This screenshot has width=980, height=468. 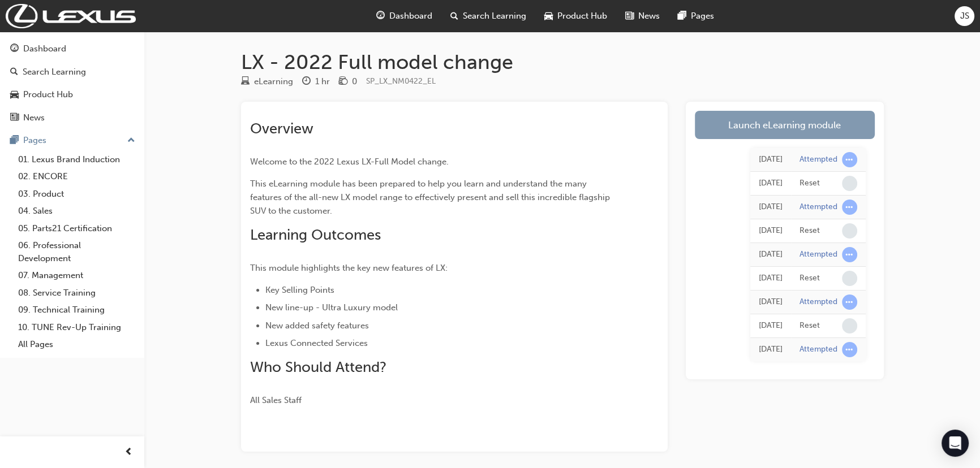 What do you see at coordinates (649, 16) in the screenshot?
I see `span: News` at bounding box center [649, 16].